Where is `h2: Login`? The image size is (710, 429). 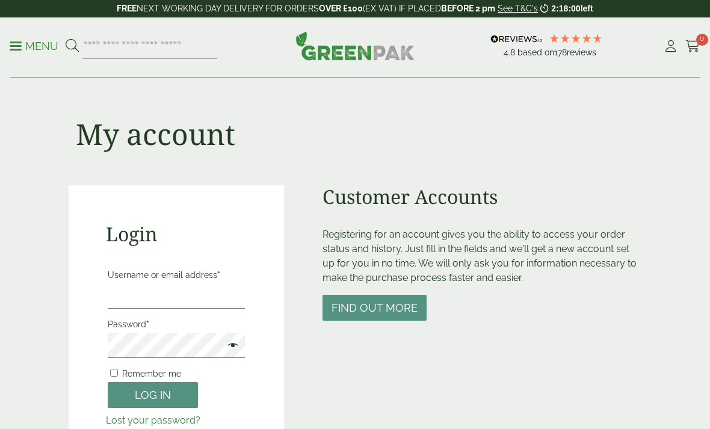
h2: Login is located at coordinates (176, 234).